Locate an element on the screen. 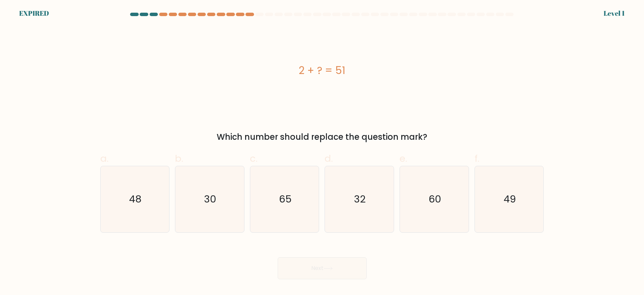  text: 60 is located at coordinates (435, 199).